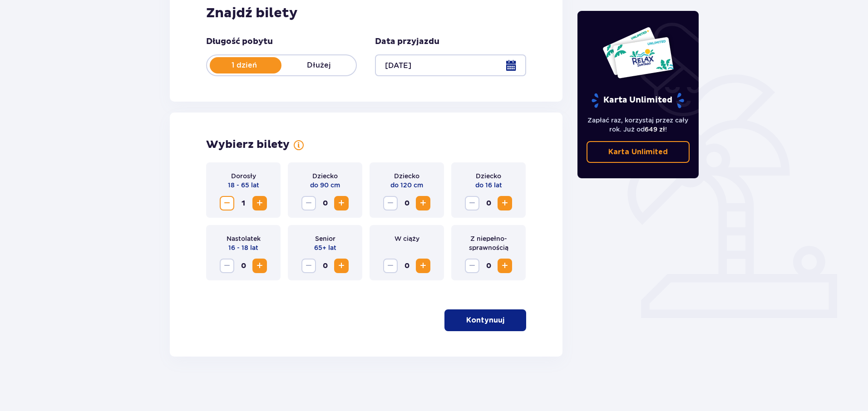  I want to click on p: Długość pobytu, so click(239, 41).